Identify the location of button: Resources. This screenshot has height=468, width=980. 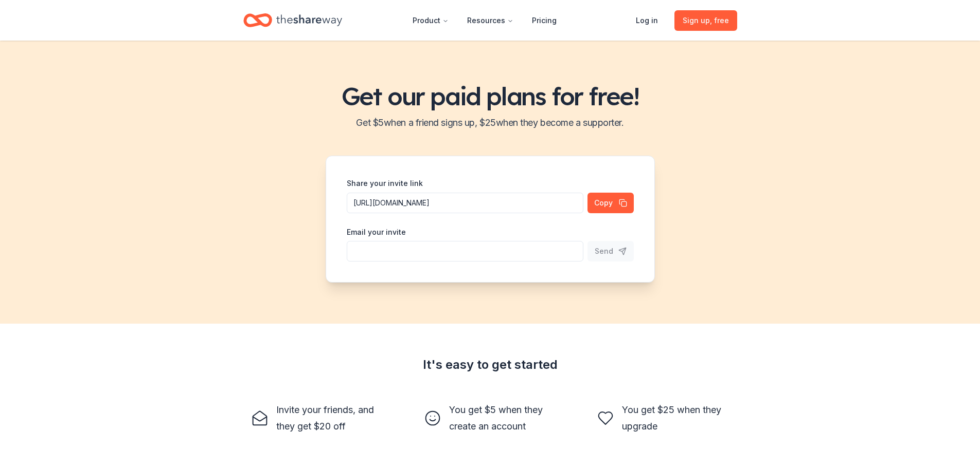
(490, 20).